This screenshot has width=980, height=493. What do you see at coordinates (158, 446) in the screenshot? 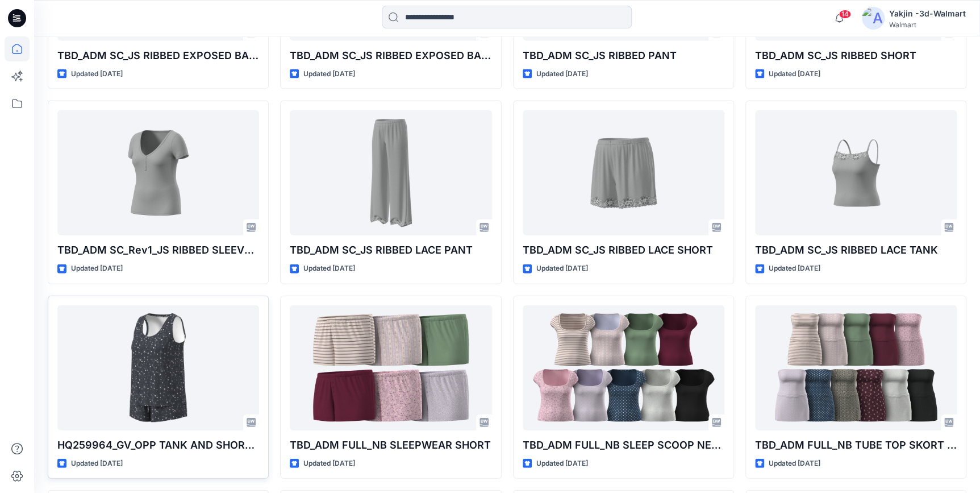
I see `p: HQ259964_GV_OPP TANK AND SHORTSLEEP SET` at bounding box center [158, 446].